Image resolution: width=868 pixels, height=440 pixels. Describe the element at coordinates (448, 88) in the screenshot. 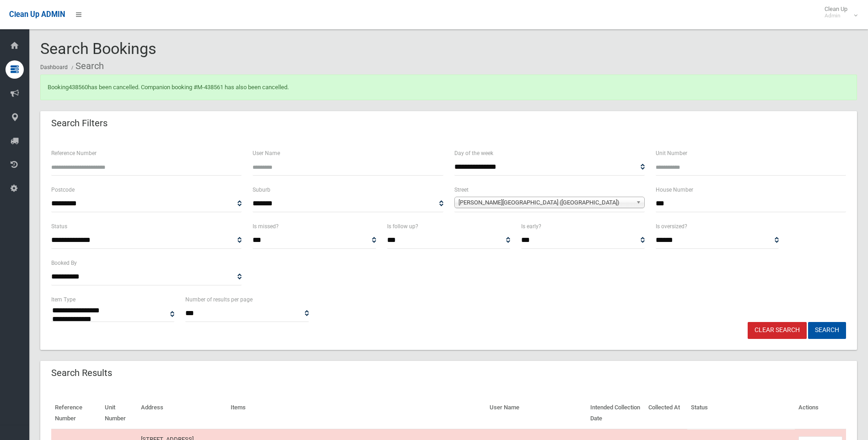

I see `div: Booking has been cancelled. Companion booking #M-438561 has also been cancelled.` at that location.